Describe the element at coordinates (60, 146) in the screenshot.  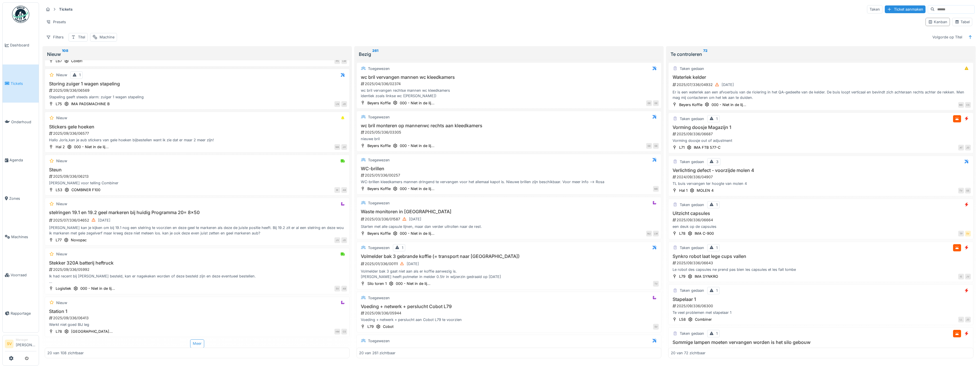
I see `div: Hal 2` at that location.